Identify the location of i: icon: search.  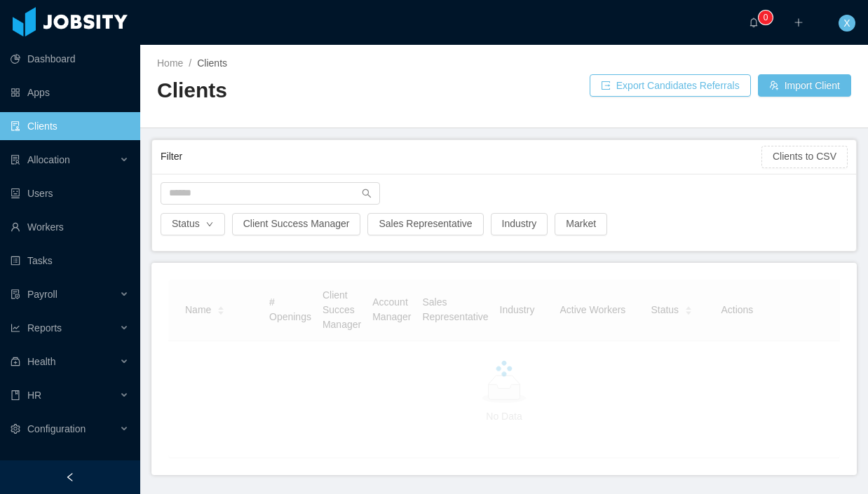
(367, 193).